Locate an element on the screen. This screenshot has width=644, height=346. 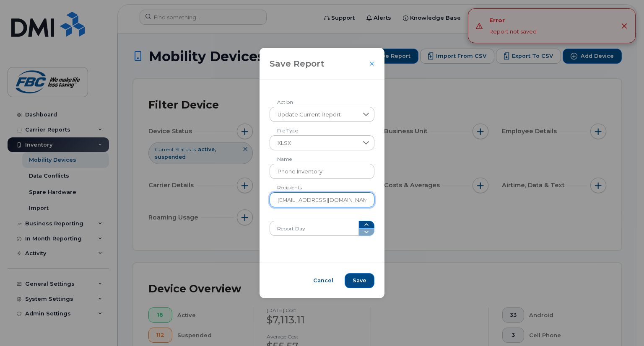
span: XLSX is located at coordinates (314, 143).